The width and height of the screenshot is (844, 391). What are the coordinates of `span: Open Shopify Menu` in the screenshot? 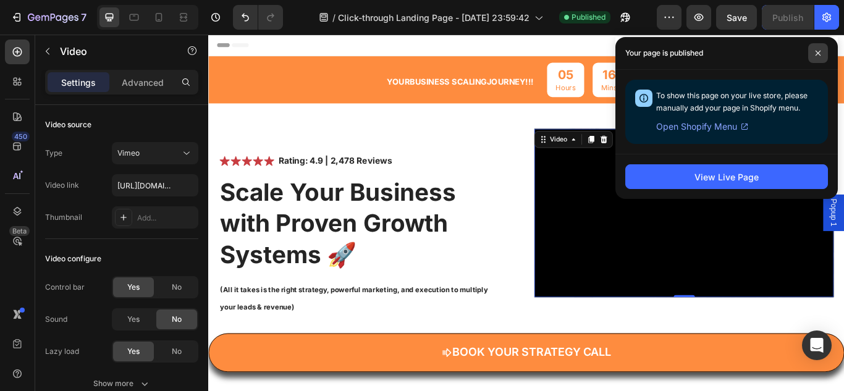 It's located at (696, 127).